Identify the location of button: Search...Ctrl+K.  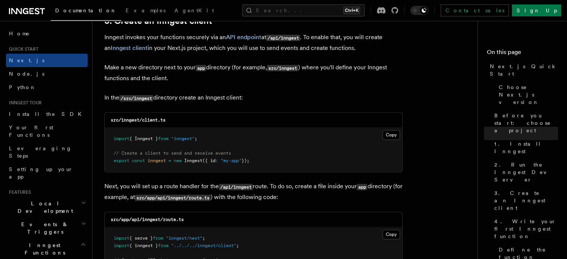
(303, 10).